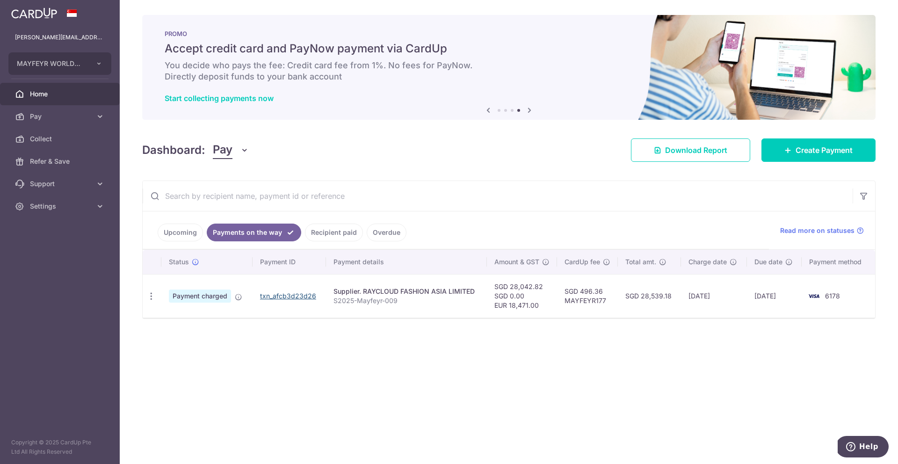 This screenshot has width=898, height=464. I want to click on span: Support, so click(61, 184).